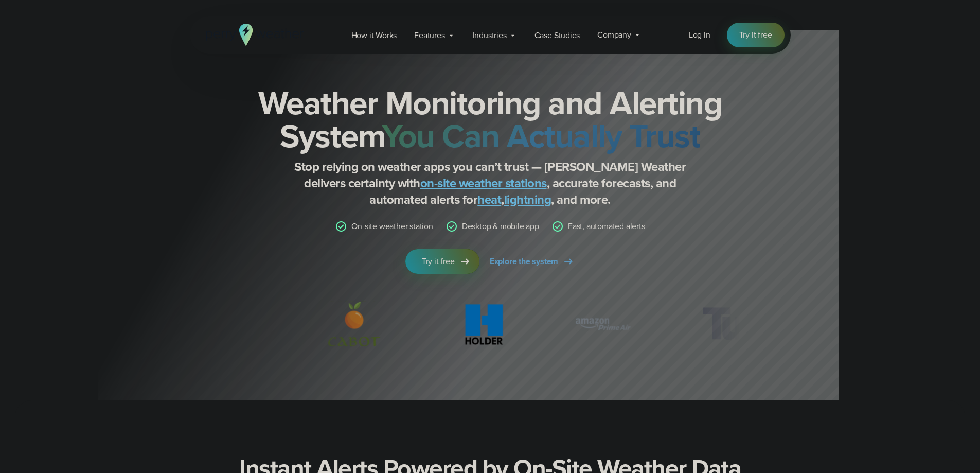  What do you see at coordinates (699, 34) in the screenshot?
I see `span: Log in` at bounding box center [699, 34].